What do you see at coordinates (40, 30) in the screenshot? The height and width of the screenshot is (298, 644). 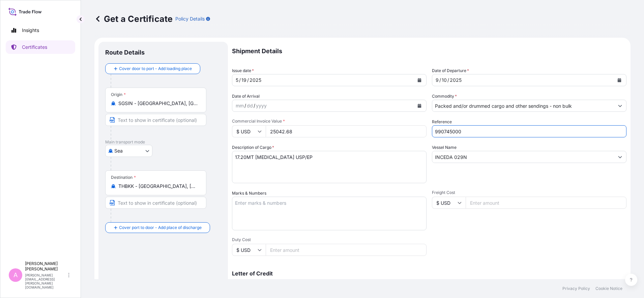 I see `a: Insights` at bounding box center [40, 30].